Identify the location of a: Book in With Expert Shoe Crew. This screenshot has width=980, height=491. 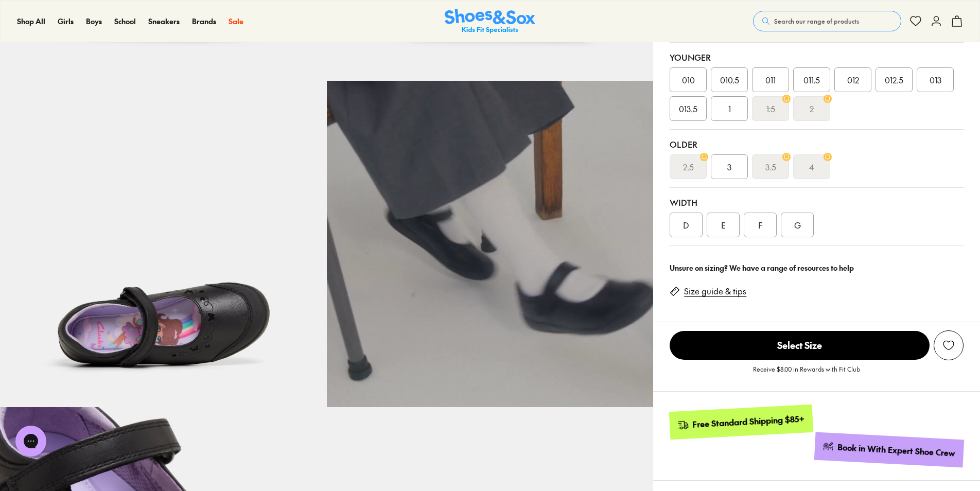
(888, 449).